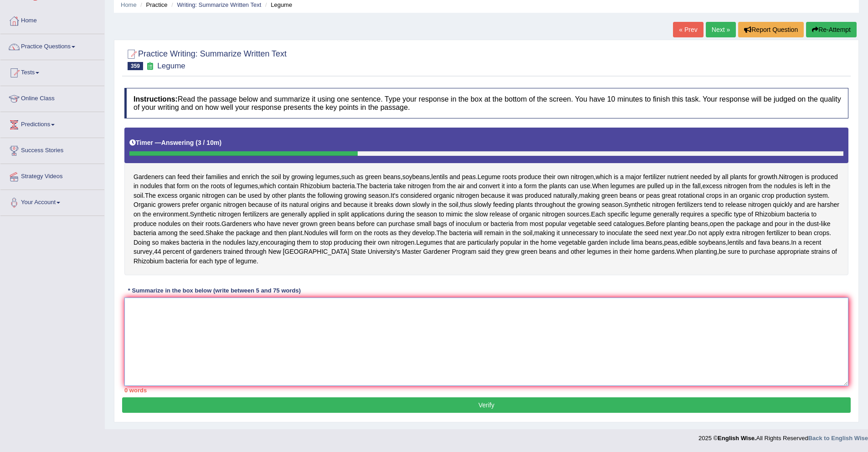 This screenshot has width=868, height=452. What do you see at coordinates (53, 201) in the screenshot?
I see `a: Your Account` at bounding box center [53, 201].